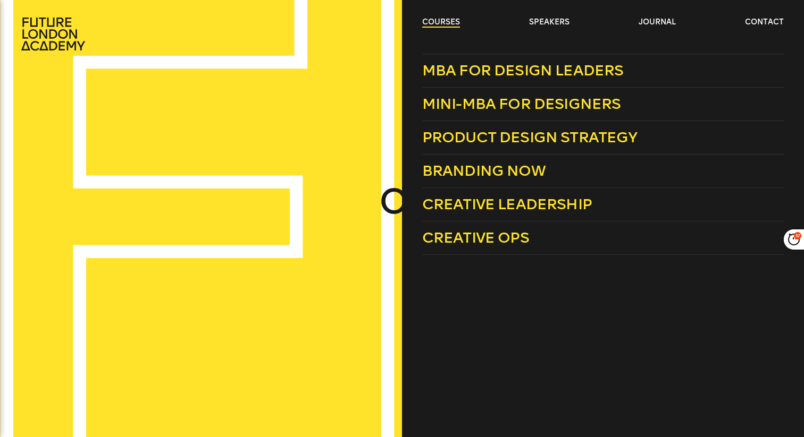 This screenshot has width=804, height=437. Describe the element at coordinates (522, 70) in the screenshot. I see `span: MBA for Design Leaders` at that location.